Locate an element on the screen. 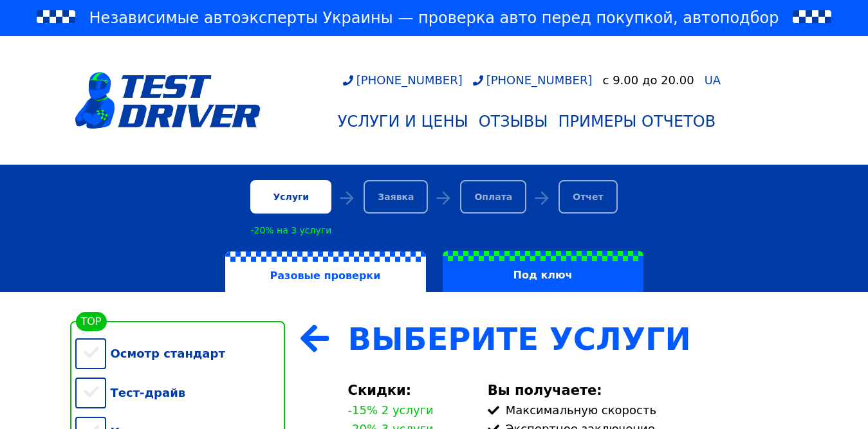  div: -15% 2 услуги is located at coordinates (390, 409).